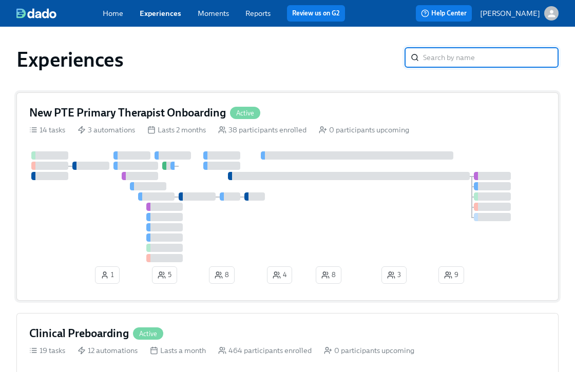  I want to click on a: Home, so click(113, 13).